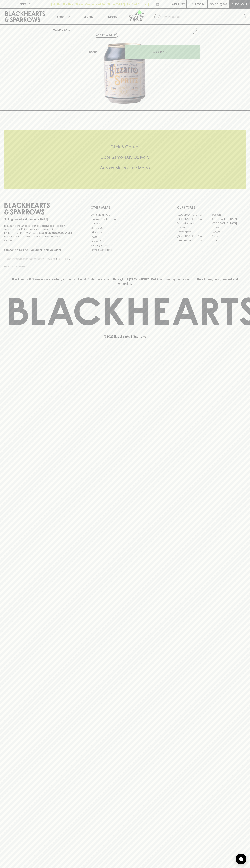 This screenshot has width=250, height=868. What do you see at coordinates (125, 73) in the screenshot?
I see `img: 23568.png` at bounding box center [125, 73].